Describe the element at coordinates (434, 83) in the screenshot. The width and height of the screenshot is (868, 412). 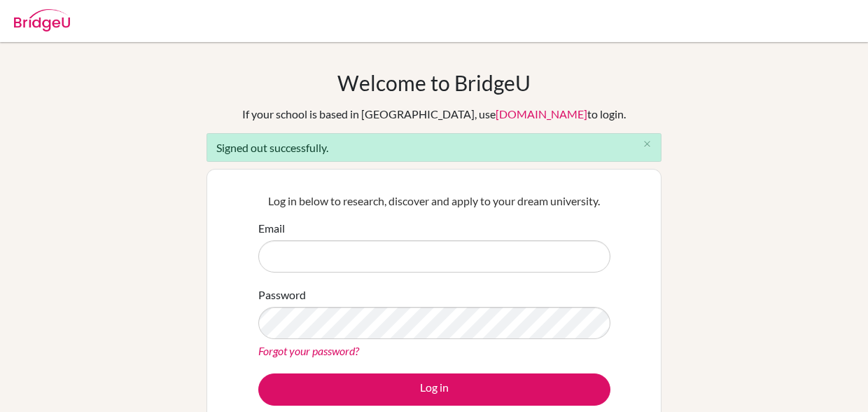
I see `h1: Welcome to BridgeU` at that location.